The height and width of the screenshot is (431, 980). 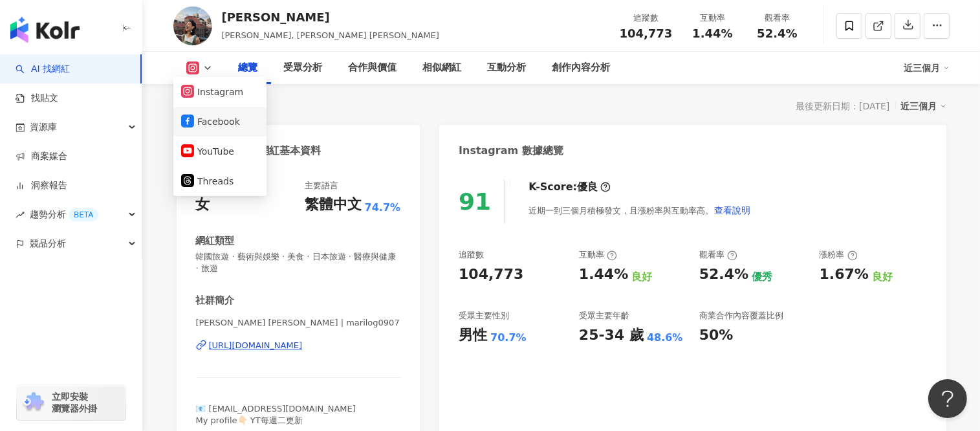 What do you see at coordinates (45, 30) in the screenshot?
I see `img: logo` at bounding box center [45, 30].